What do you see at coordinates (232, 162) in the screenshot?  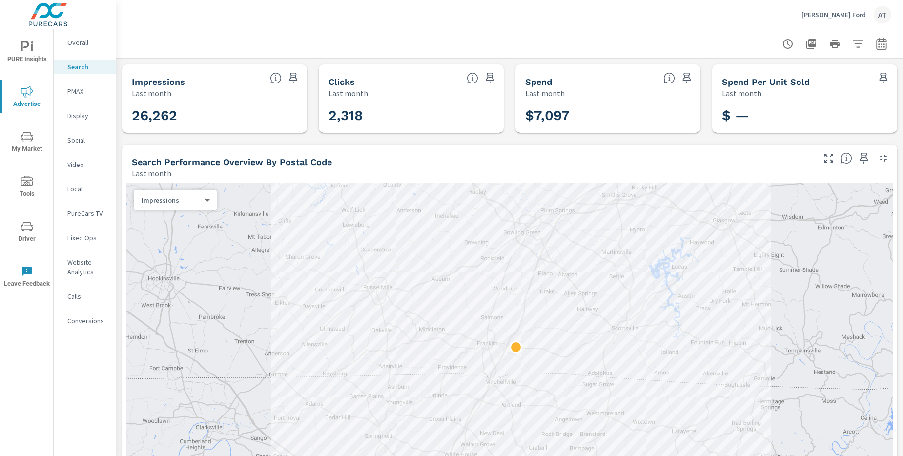 I see `h5: Search Performance Overview By Postal Code` at bounding box center [232, 162].